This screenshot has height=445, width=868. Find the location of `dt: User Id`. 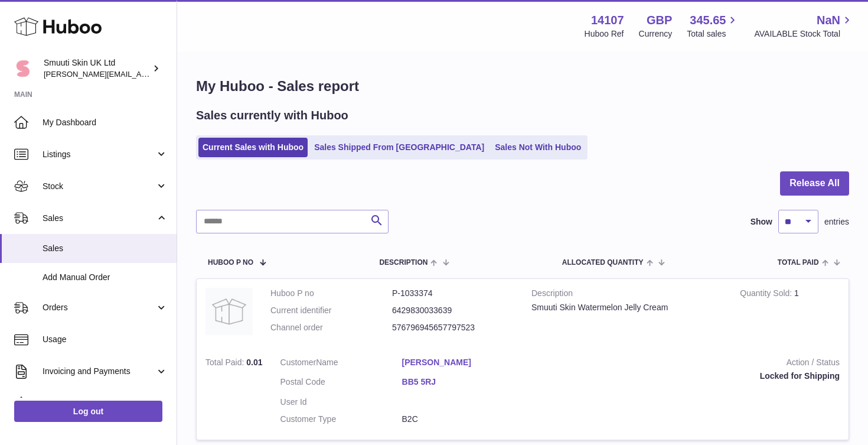

dt: User Id is located at coordinates (342, 402).